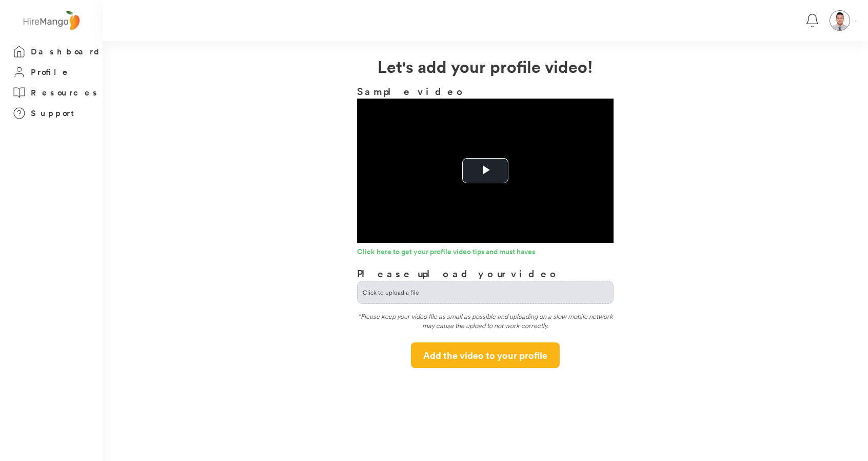 This screenshot has height=461, width=868. Describe the element at coordinates (51, 72) in the screenshot. I see `h3: Profile` at that location.